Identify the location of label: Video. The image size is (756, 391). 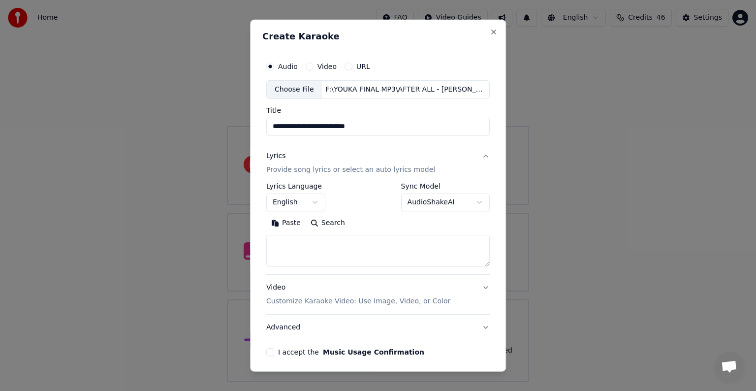
(327, 66).